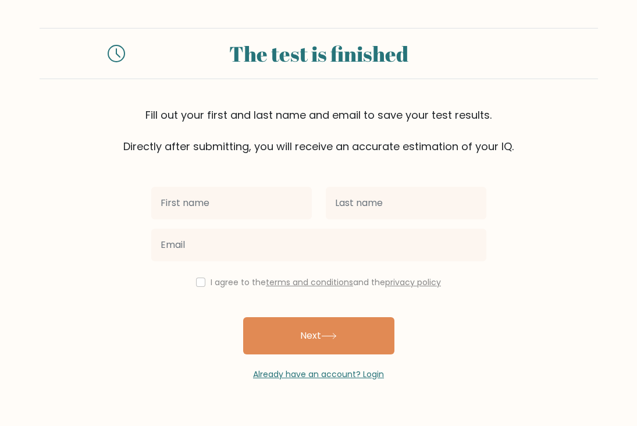 This screenshot has width=637, height=426. Describe the element at coordinates (231, 203) in the screenshot. I see `input: First name` at that location.